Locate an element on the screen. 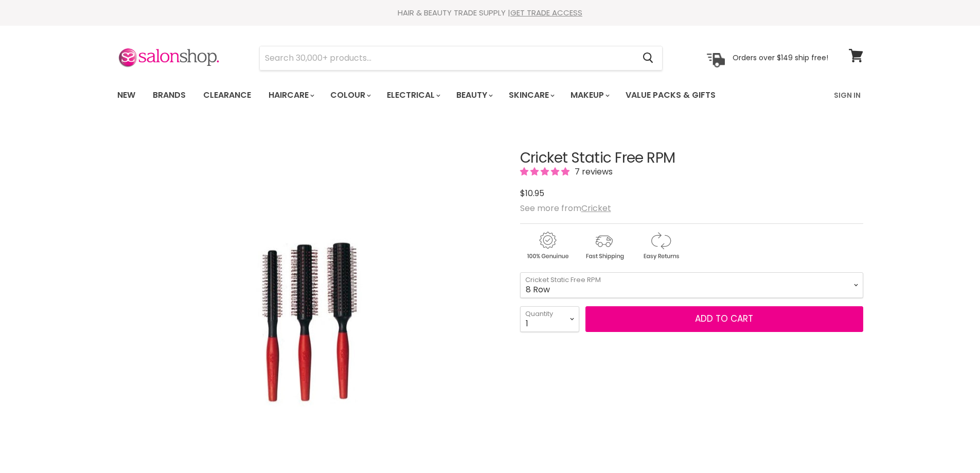  a: Haircare is located at coordinates (290, 95).